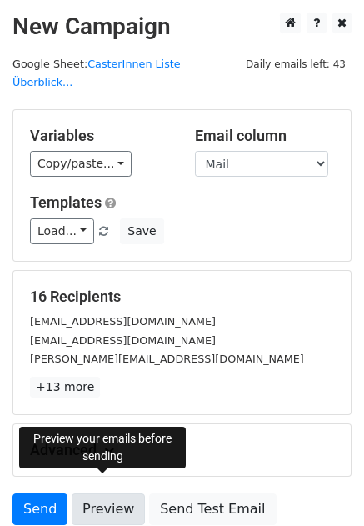 The width and height of the screenshot is (364, 526). I want to click on a: Preview, so click(108, 509).